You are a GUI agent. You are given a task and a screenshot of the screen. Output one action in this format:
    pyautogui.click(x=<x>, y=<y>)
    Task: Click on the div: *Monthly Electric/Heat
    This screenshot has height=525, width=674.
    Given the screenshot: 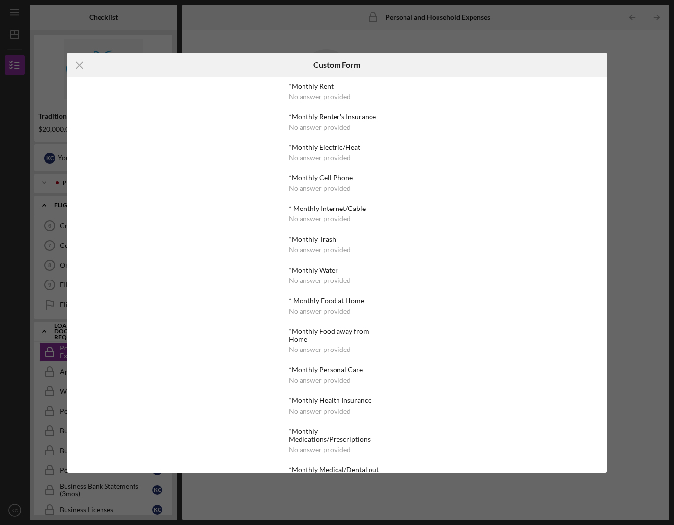 What is the action you would take?
    pyautogui.click(x=337, y=147)
    